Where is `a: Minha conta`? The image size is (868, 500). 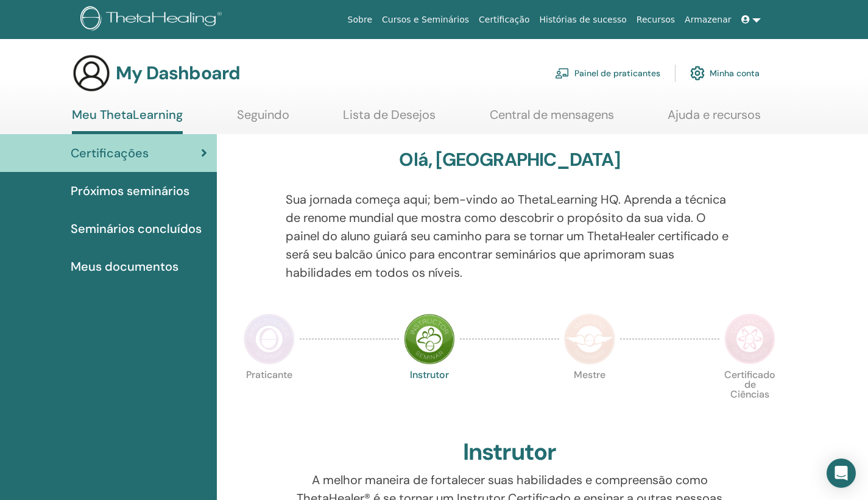 a: Minha conta is located at coordinates (725, 73).